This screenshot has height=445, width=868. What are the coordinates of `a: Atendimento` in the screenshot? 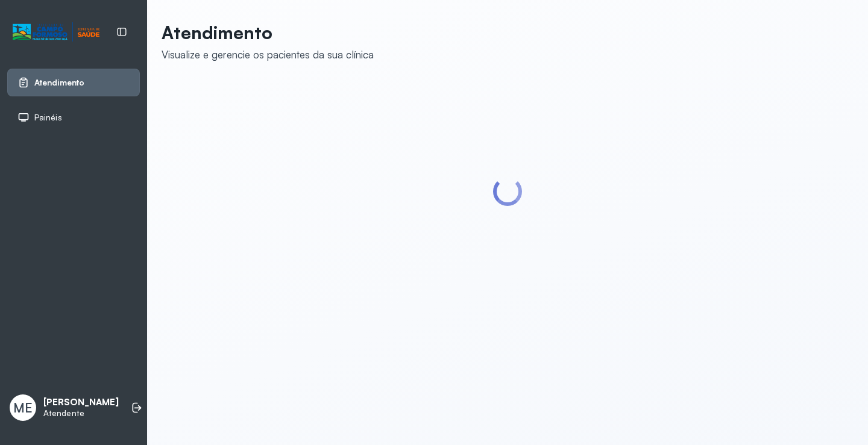 It's located at (74, 83).